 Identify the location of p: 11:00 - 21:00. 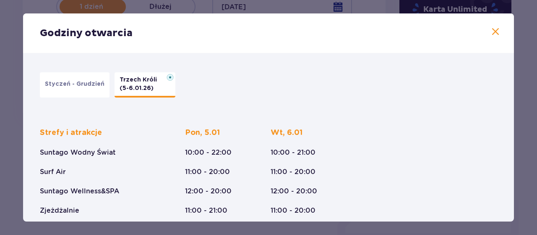
(206, 210).